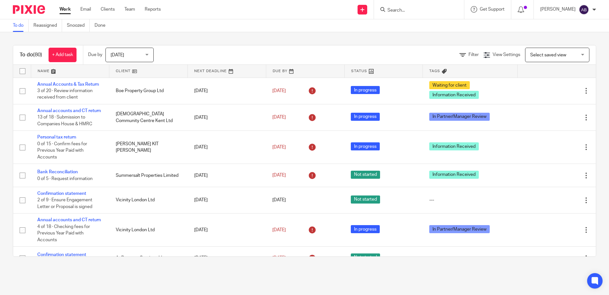  I want to click on span: 0 of 5 · Request information, so click(65, 179).